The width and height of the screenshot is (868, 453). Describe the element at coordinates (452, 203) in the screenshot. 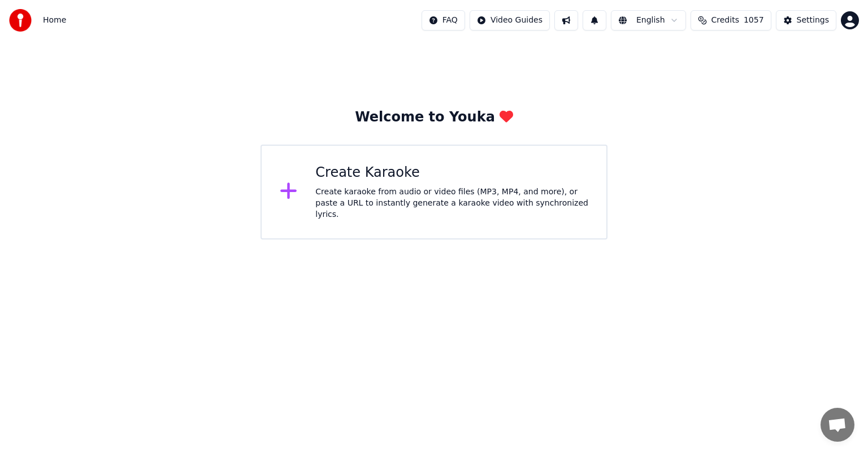

I see `div: Create karaoke from audio or video files (MP3, MP4, and more), or paste a URL to instantly genera...` at that location.